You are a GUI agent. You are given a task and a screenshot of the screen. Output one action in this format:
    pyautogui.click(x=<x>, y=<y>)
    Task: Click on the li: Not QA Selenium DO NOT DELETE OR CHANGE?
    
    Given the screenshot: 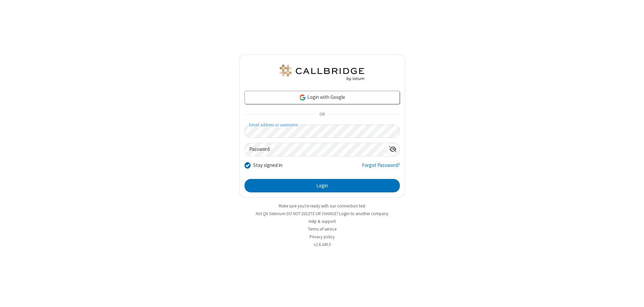 What is the action you would take?
    pyautogui.click(x=322, y=214)
    